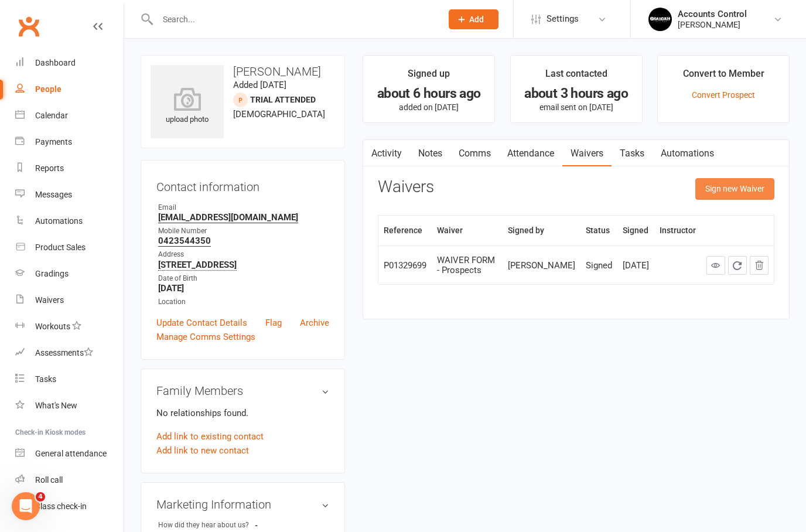 This screenshot has width=806, height=532. What do you see at coordinates (69, 142) in the screenshot?
I see `a: Payments` at bounding box center [69, 142].